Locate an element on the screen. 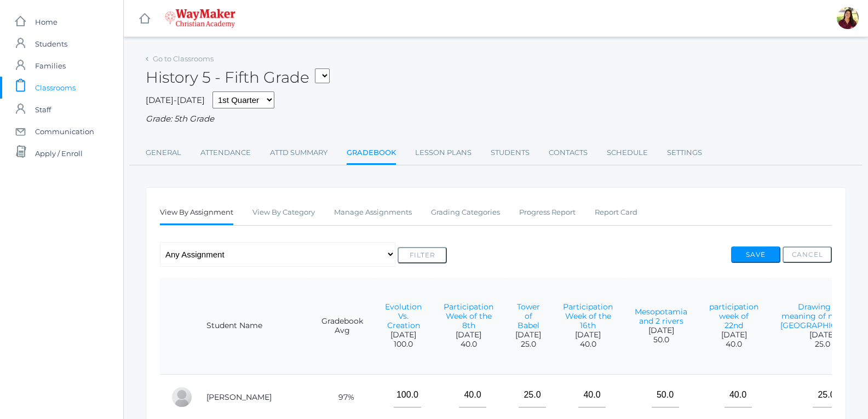  button: Save is located at coordinates (756, 255).